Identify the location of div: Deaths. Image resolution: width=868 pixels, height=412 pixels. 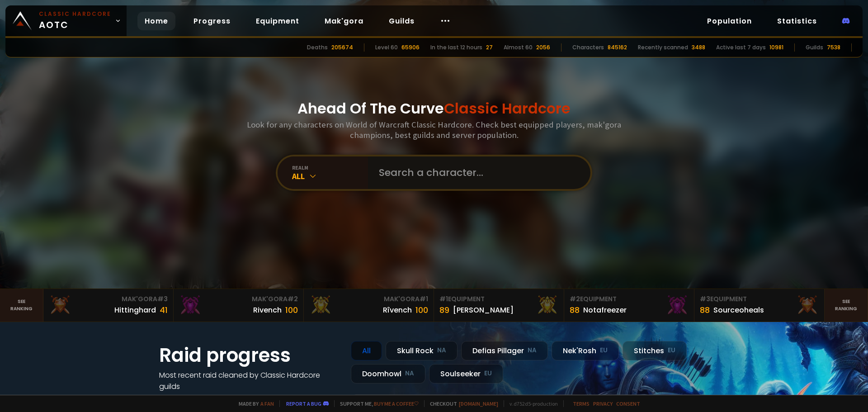
(317, 48).